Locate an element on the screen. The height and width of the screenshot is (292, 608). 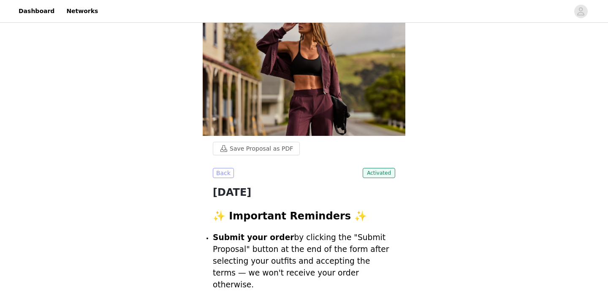
strong: Submit your order is located at coordinates (253, 237).